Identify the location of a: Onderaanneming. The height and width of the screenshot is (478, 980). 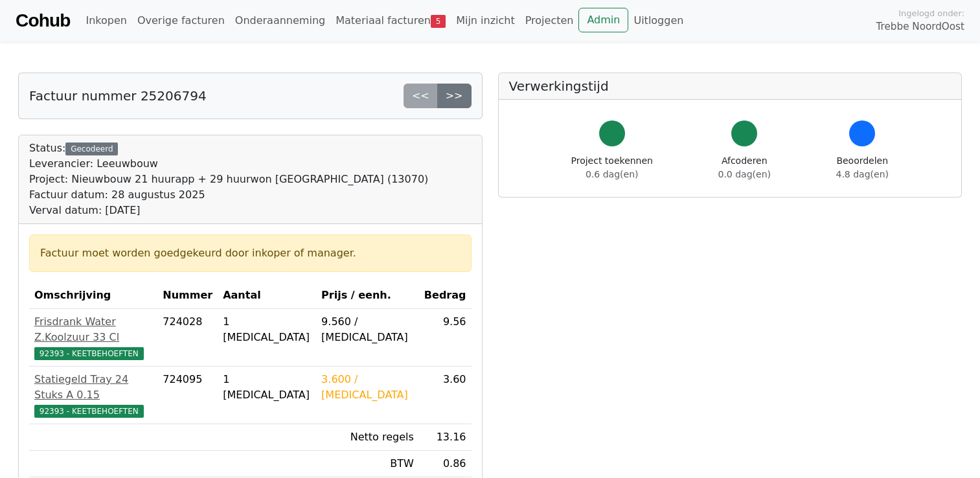
(280, 21).